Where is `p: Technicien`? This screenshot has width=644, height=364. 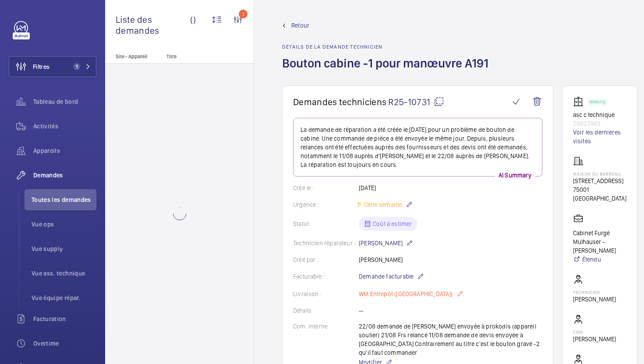 p: Technicien is located at coordinates (595, 292).